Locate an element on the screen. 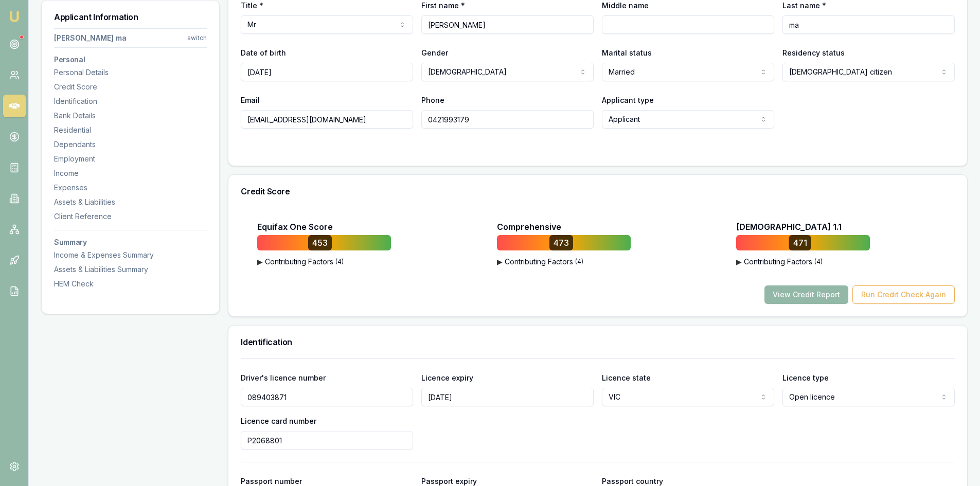  label: Passport country is located at coordinates (632, 481).